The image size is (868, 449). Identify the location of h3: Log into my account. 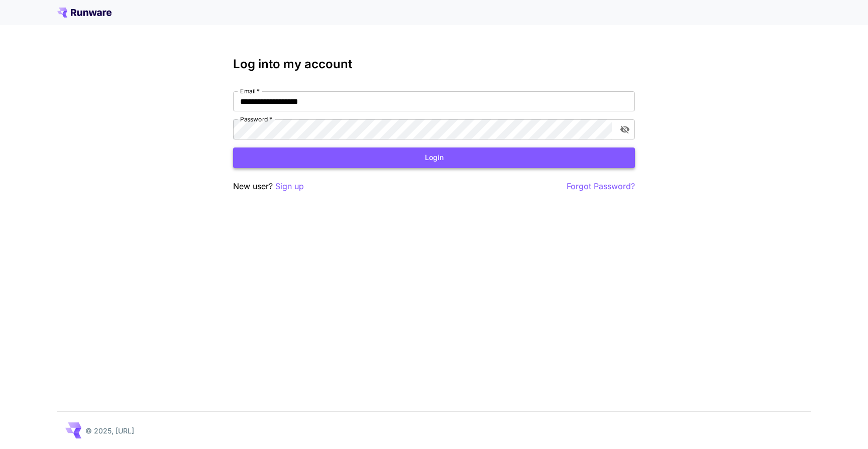
(434, 65).